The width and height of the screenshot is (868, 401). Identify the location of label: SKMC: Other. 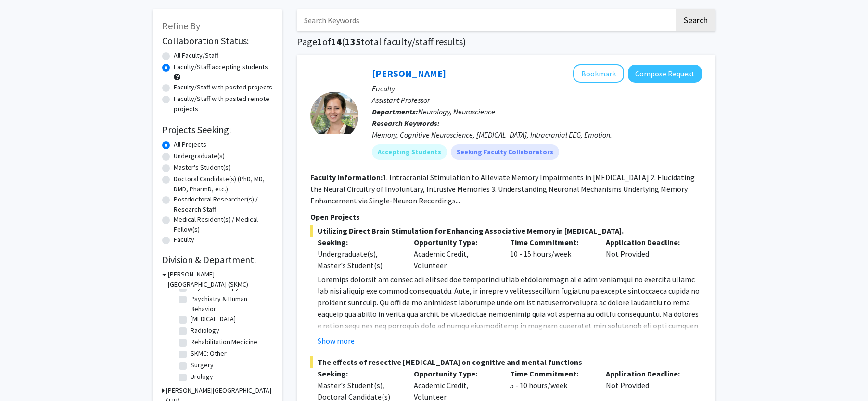
(208, 354).